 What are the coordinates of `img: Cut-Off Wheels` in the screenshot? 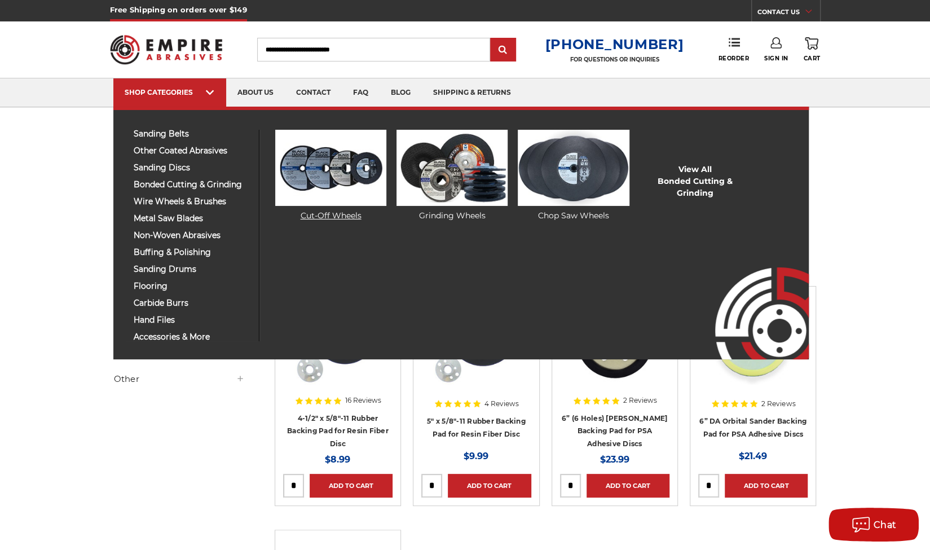 It's located at (331, 168).